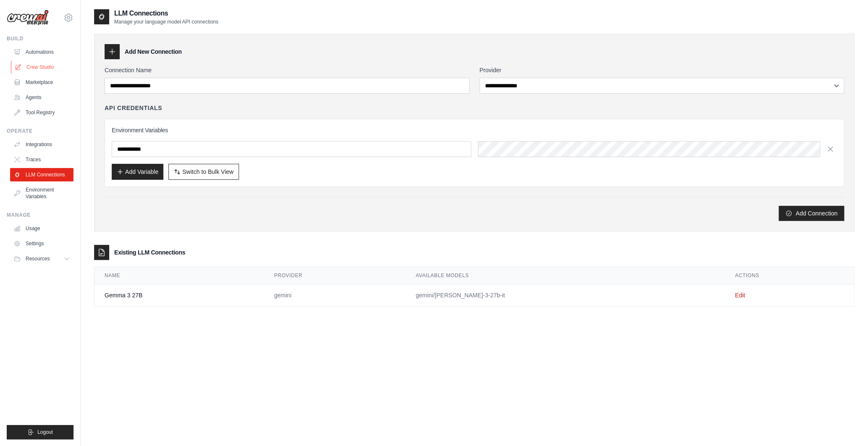 This screenshot has height=446, width=868. Describe the element at coordinates (138, 172) in the screenshot. I see `button: Add Variable` at that location.